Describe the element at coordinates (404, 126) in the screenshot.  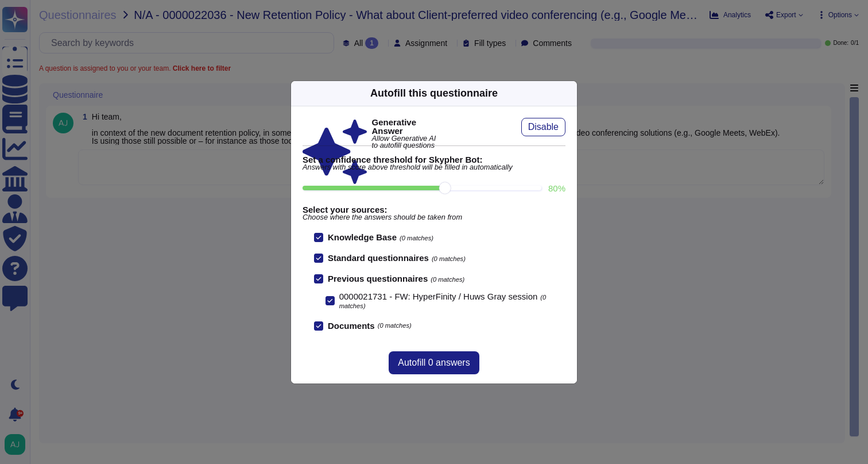
I see `b: Generative Answer` at that location.